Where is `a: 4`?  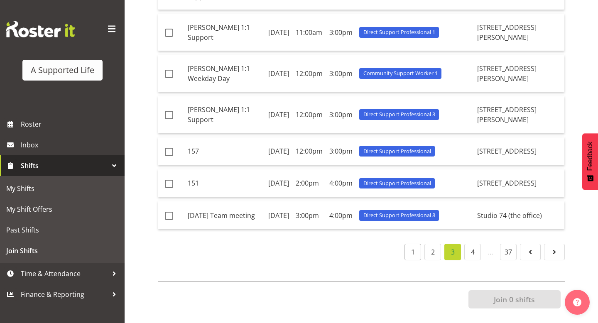
a: 4 is located at coordinates (473, 252).